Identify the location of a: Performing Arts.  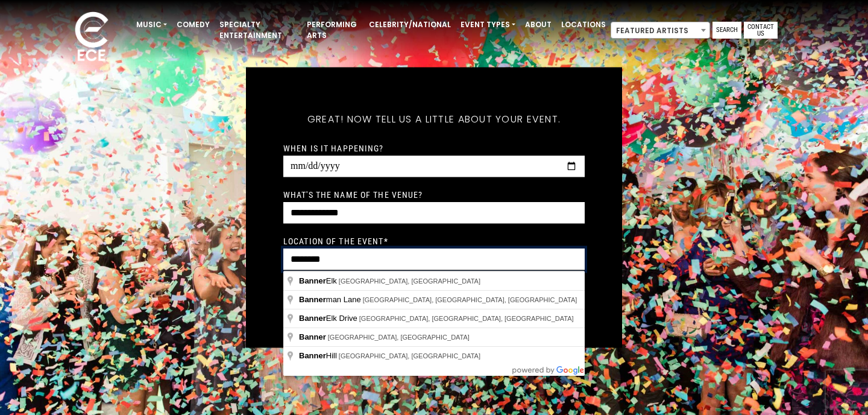
(333, 30).